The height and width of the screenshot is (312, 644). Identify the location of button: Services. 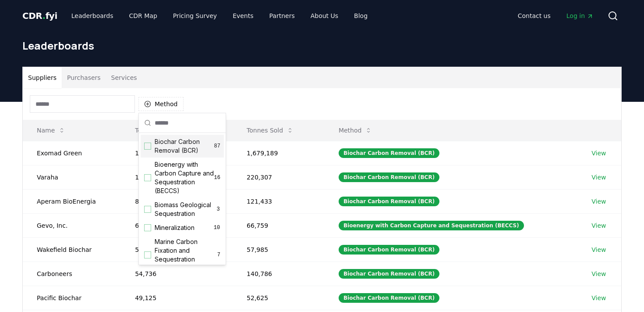
(124, 78).